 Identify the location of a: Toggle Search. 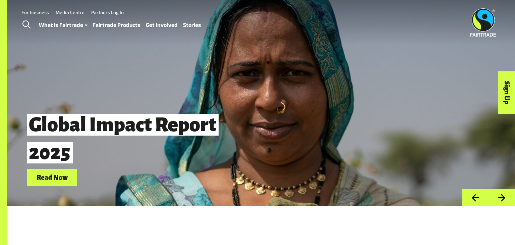
(26, 25).